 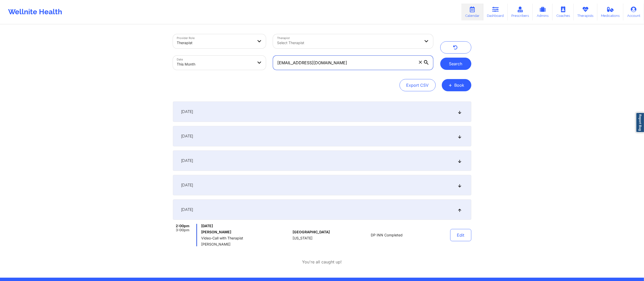 What do you see at coordinates (634, 12) in the screenshot?
I see `a: Account` at bounding box center [634, 12].